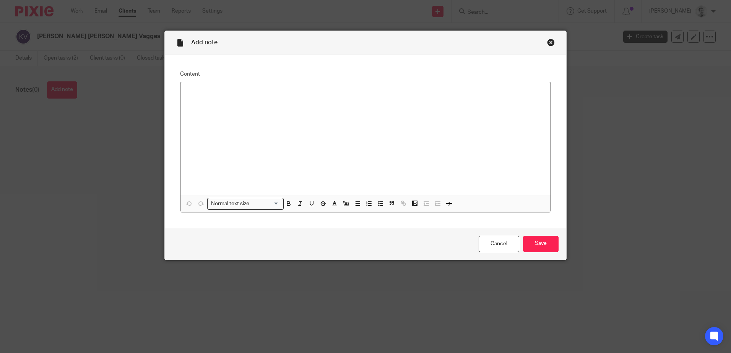  What do you see at coordinates (540, 244) in the screenshot?
I see `input: Save` at bounding box center [540, 244].